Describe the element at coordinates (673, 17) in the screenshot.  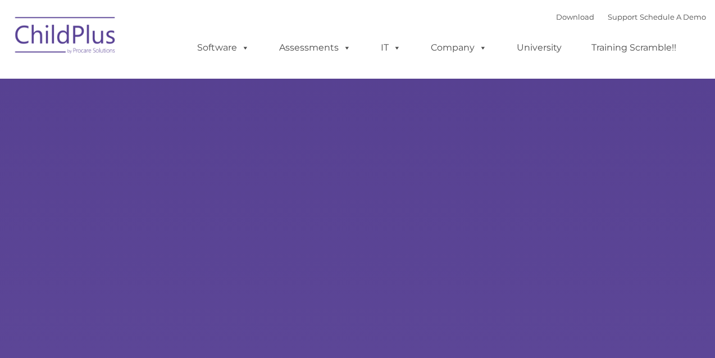
I see `a: Schedule A Demo` at that location.